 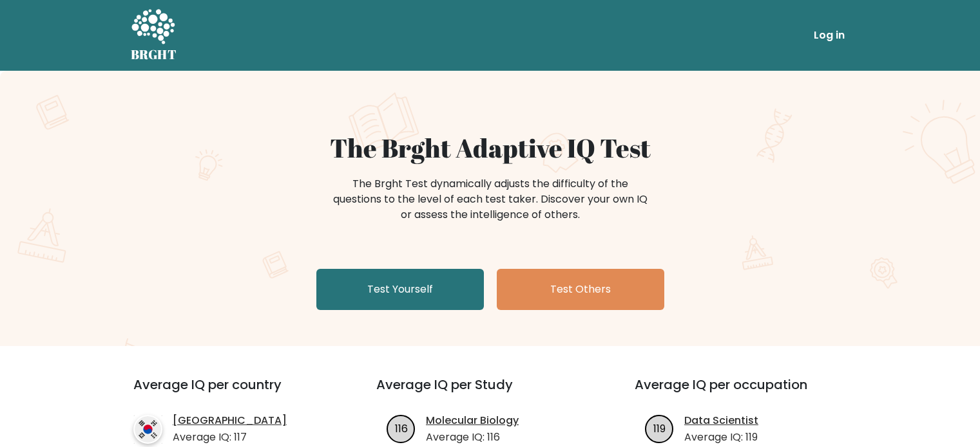 I want to click on h3: Average IQ per occupation, so click(x=748, y=393).